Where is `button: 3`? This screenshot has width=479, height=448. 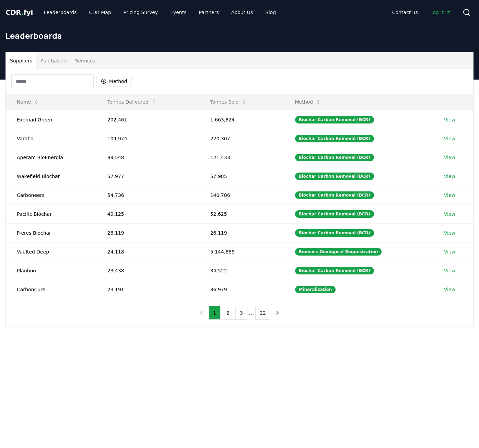 button: 3 is located at coordinates (241, 313).